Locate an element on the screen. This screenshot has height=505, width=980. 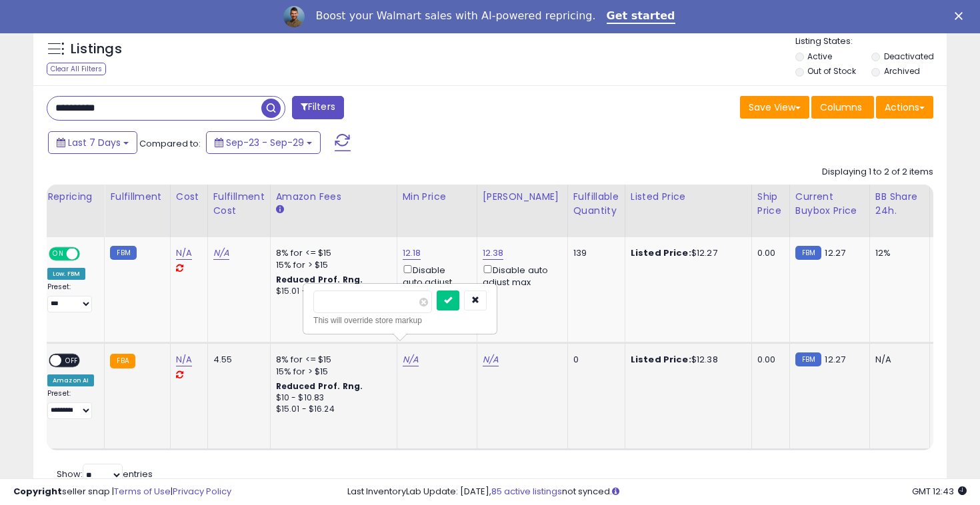
div: Clear All Filters is located at coordinates (76, 68).